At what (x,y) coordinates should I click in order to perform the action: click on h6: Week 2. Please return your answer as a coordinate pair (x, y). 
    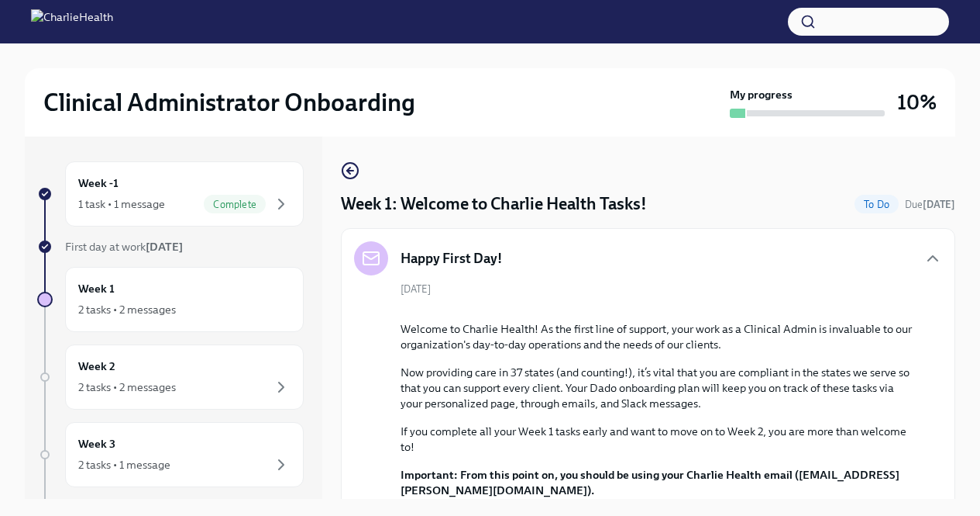
    Looking at the image, I should click on (97, 366).